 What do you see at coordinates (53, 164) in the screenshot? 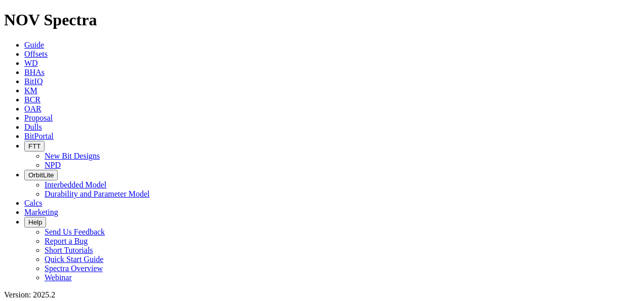
I see `a: NPD` at bounding box center [53, 164].